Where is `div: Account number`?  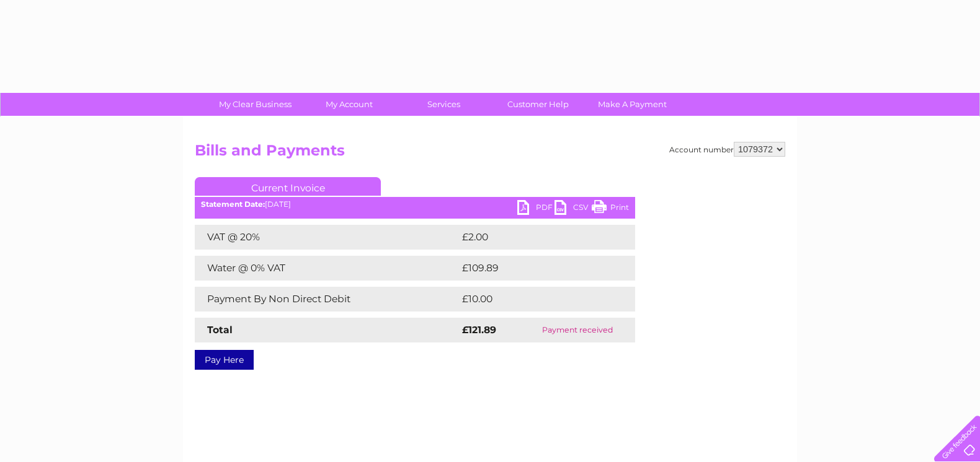
div: Account number is located at coordinates (727, 149).